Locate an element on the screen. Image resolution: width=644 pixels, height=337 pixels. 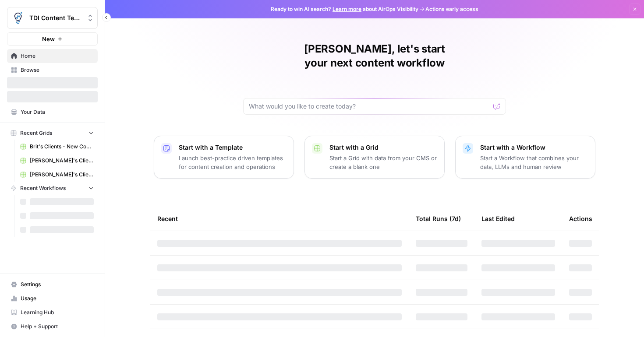
a: Learning Hub is located at coordinates (52, 312).